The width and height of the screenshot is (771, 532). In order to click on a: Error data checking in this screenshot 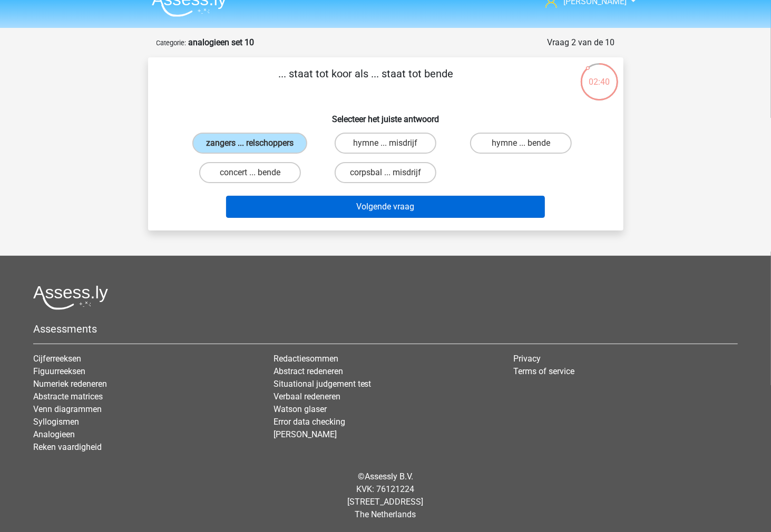, I will do `click(309, 422)`.